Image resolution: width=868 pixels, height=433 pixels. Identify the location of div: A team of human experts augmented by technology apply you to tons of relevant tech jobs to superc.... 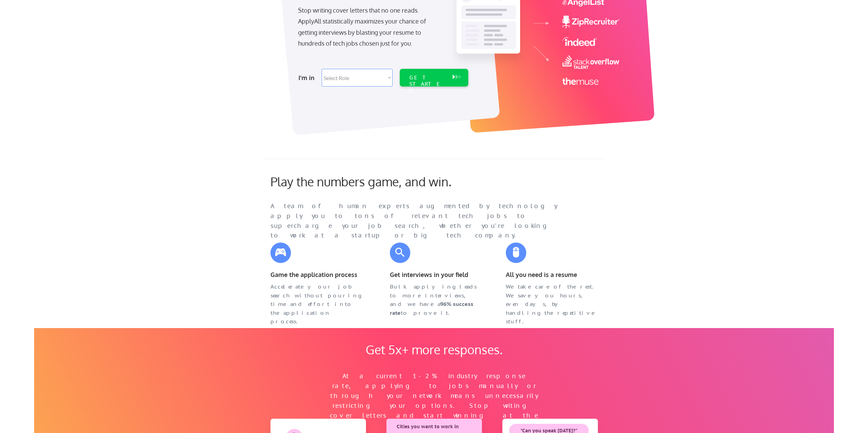
(420, 221).